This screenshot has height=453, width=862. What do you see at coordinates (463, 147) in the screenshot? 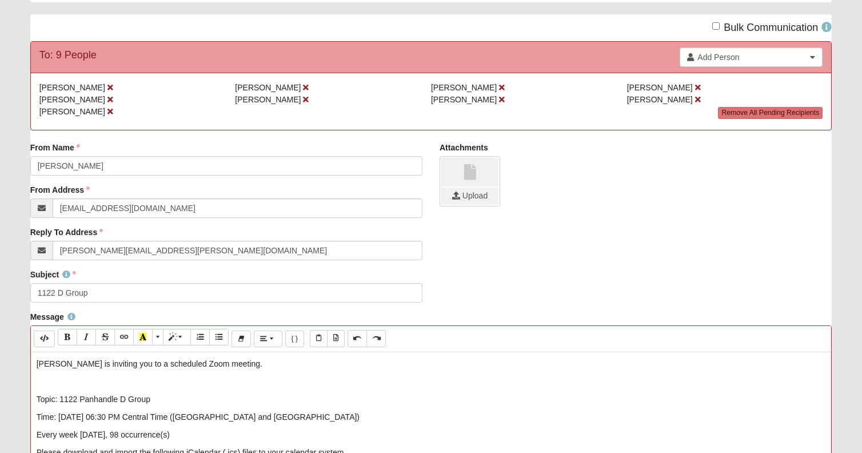
I see `label: Attachments` at bounding box center [463, 147].